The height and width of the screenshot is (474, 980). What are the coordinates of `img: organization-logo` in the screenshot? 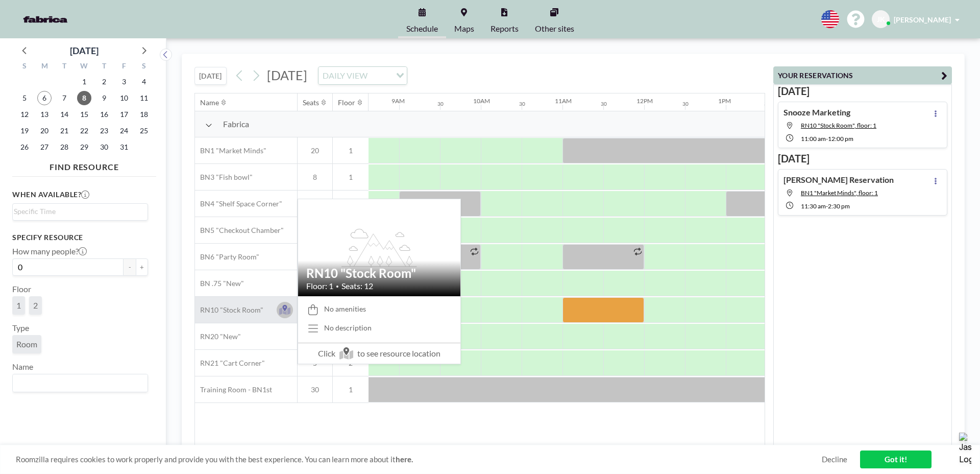 It's located at (45, 19).